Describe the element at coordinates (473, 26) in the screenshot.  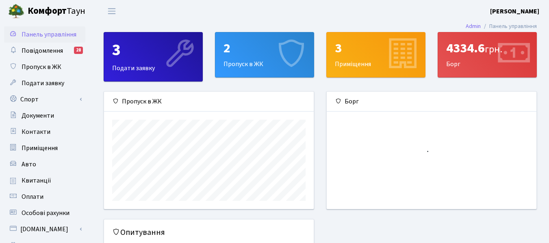
I see `a: Admin` at that location.